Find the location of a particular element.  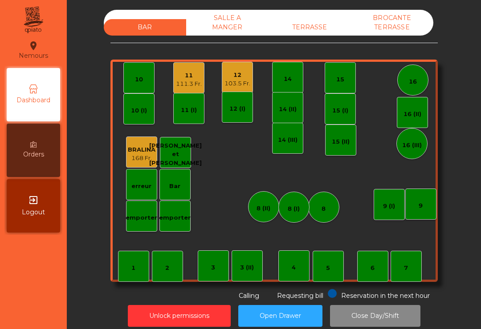

div: 168 Fr. is located at coordinates (141, 158).